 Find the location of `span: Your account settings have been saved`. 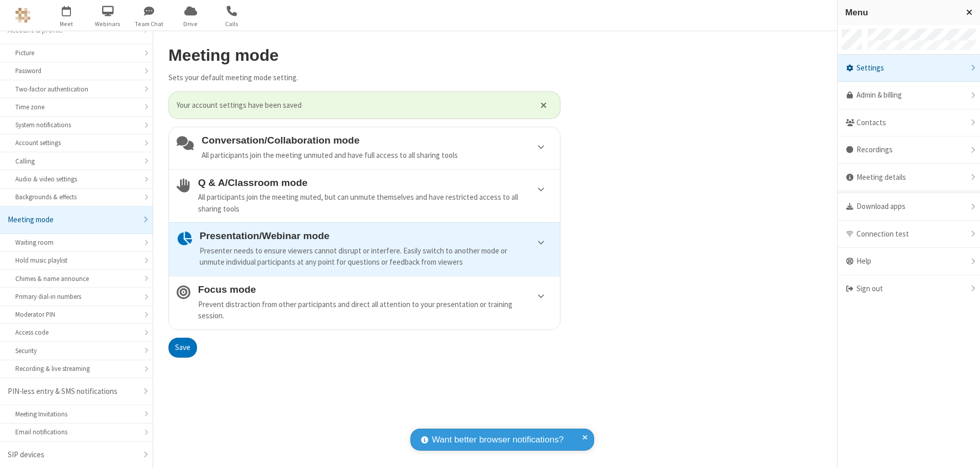

span: Your account settings have been saved is located at coordinates (353, 106).